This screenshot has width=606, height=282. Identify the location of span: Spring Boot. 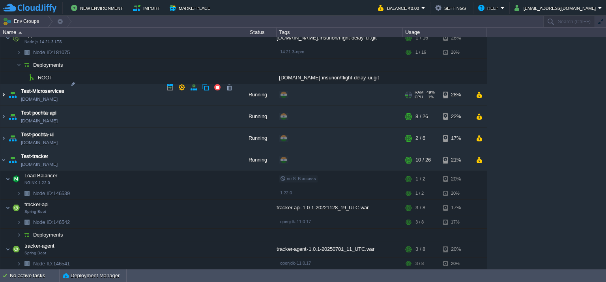
(35, 212).